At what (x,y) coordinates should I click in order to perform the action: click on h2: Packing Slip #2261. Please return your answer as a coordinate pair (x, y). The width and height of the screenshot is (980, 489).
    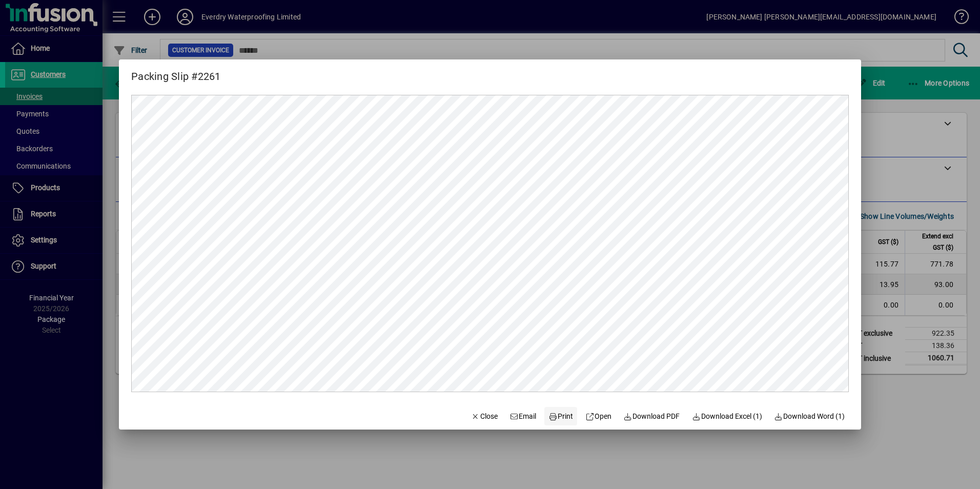
    Looking at the image, I should click on (176, 72).